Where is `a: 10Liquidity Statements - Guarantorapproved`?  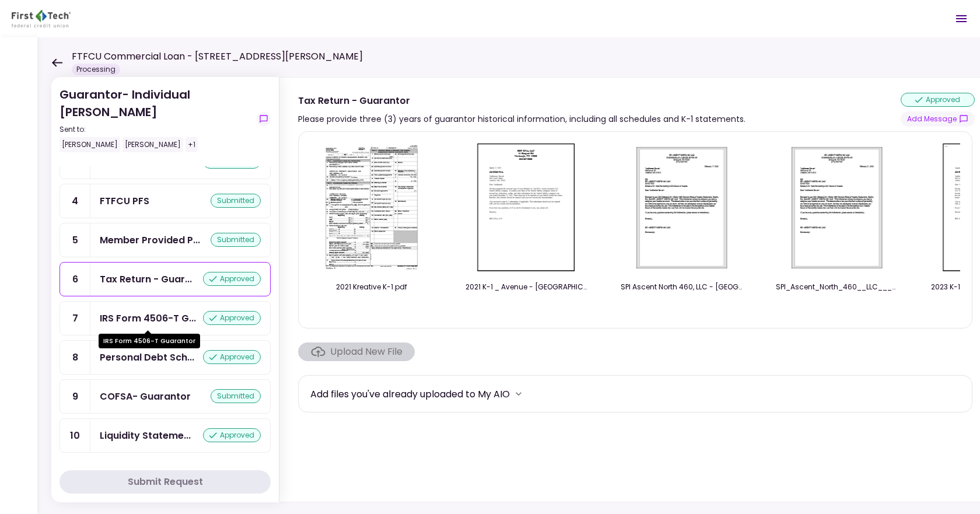
a: 10Liquidity Statements - Guarantorapproved is located at coordinates (165, 435).